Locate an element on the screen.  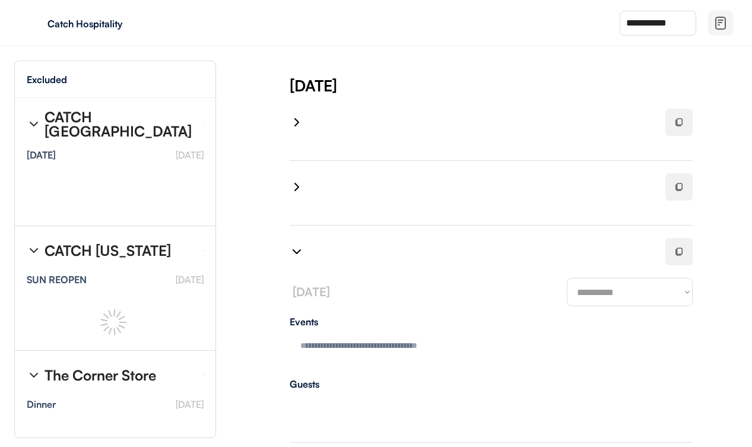
div: Guests is located at coordinates (491, 384).